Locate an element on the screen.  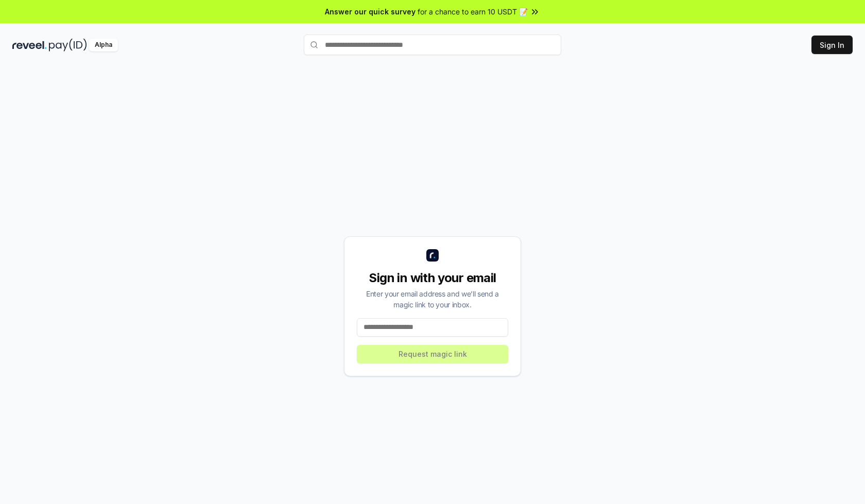
div: Alpha is located at coordinates (104, 44).